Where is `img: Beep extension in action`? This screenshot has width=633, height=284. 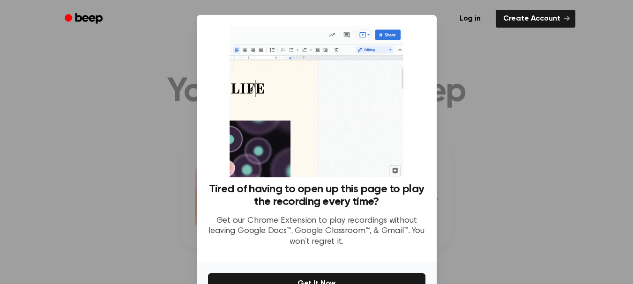
img: Beep extension in action is located at coordinates (316, 102).